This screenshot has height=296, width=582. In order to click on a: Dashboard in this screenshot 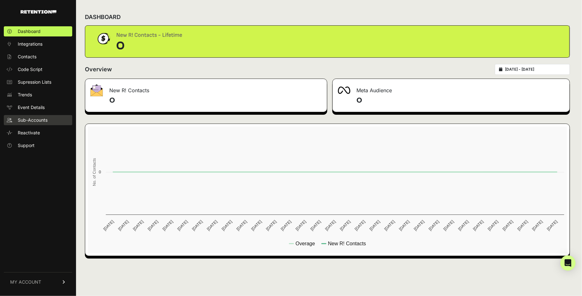, I will do `click(38, 31)`.